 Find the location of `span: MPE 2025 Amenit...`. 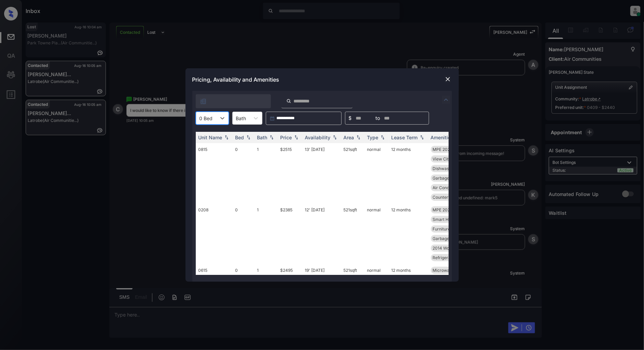

span: MPE 2025 Amenit... is located at coordinates (452, 210).